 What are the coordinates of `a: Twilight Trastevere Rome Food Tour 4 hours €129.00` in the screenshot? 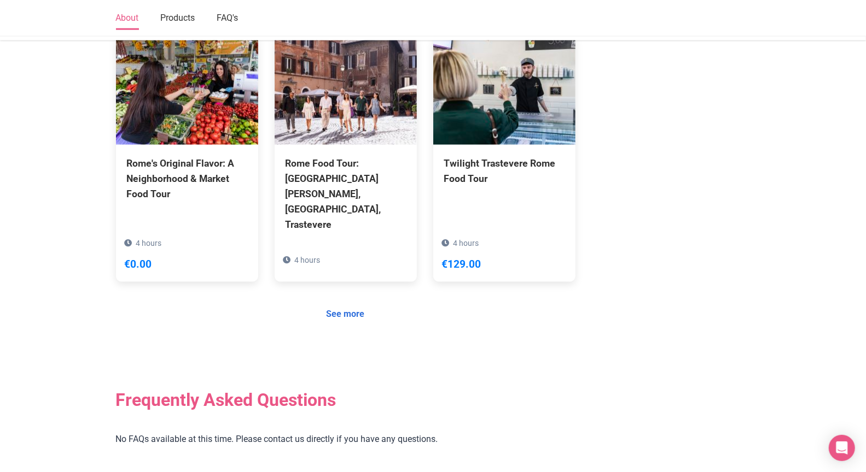 It's located at (504, 136).